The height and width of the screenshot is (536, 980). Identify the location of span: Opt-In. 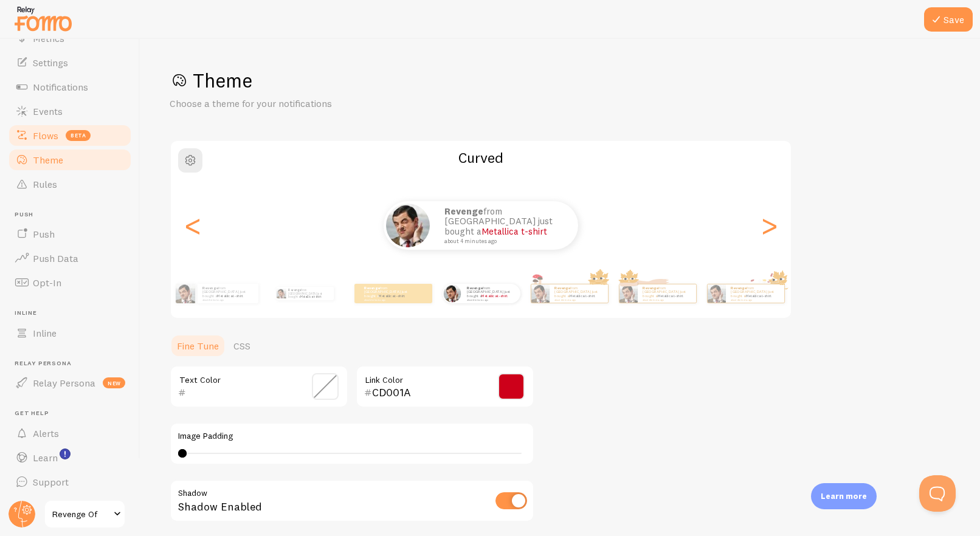
(47, 283).